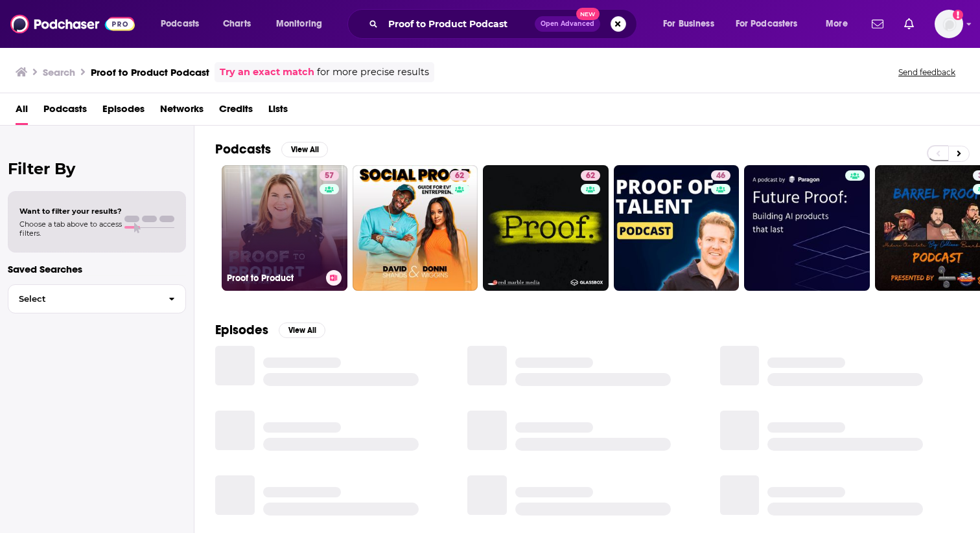 Image resolution: width=980 pixels, height=533 pixels. I want to click on a: EpisodesView All, so click(271, 330).